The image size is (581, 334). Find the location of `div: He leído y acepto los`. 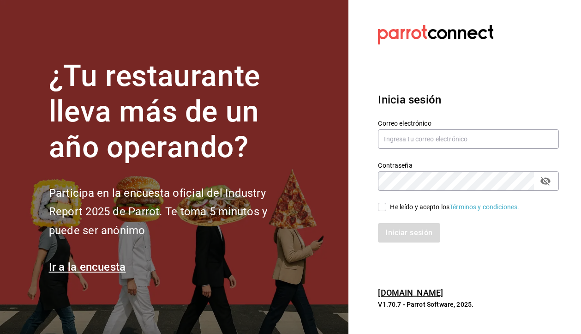

div: He leído y acepto los is located at coordinates (455, 207).